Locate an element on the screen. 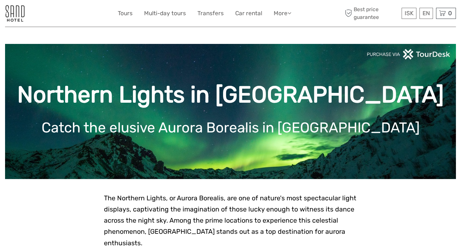  span: 0 is located at coordinates (449, 13).